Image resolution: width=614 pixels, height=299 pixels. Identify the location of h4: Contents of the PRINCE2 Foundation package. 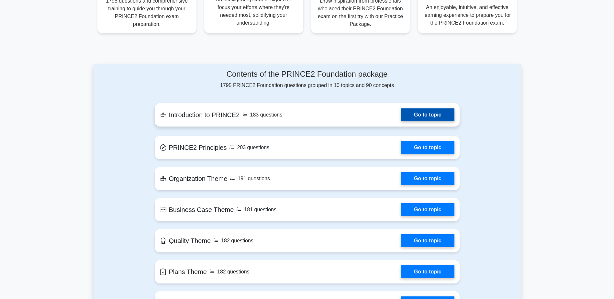
(307, 74).